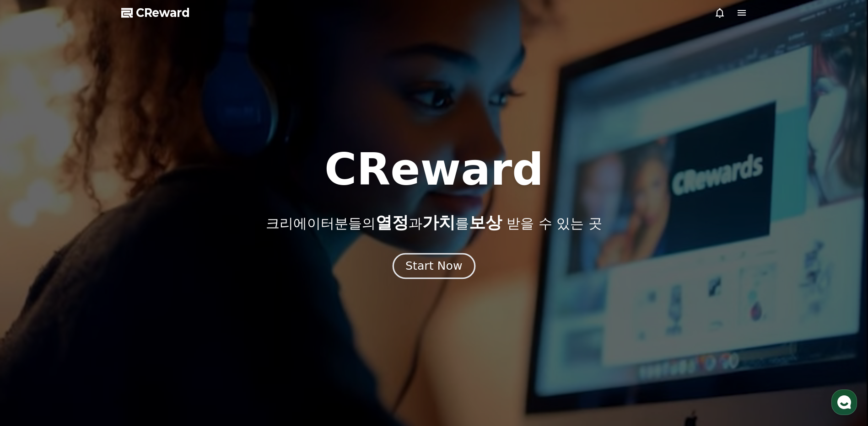 Image resolution: width=868 pixels, height=426 pixels. I want to click on span: CReward, so click(163, 13).